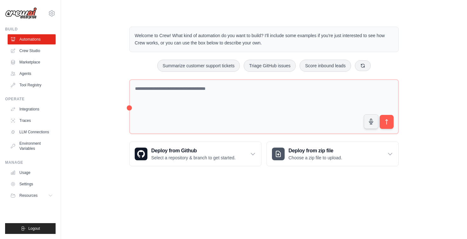 The width and height of the screenshot is (467, 239). I want to click on p: Choose a zip file to upload., so click(315, 158).